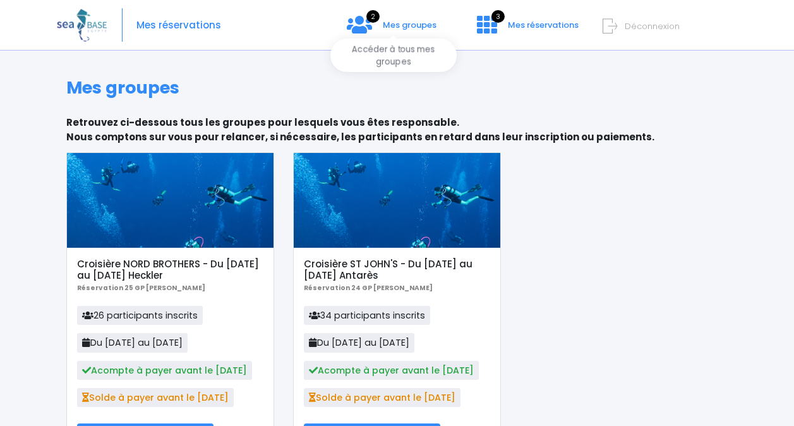 The image size is (794, 426). What do you see at coordinates (140, 315) in the screenshot?
I see `span: 26 participants inscrits` at bounding box center [140, 315].